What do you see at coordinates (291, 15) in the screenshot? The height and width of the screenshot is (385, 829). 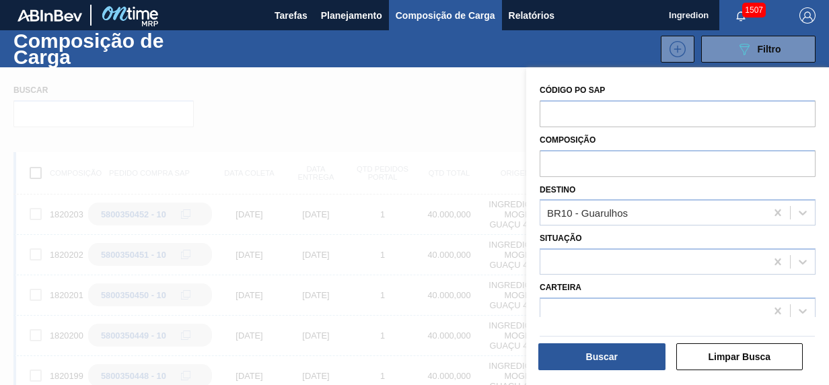 I see `span: Tarefas` at bounding box center [291, 15].